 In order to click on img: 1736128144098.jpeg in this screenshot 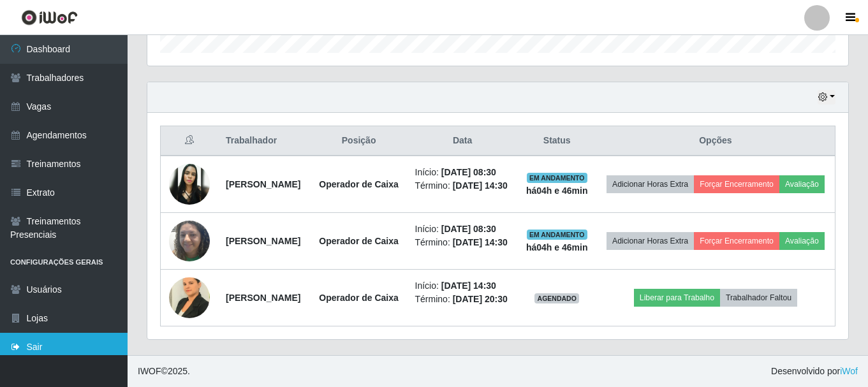, I will do `click(190, 241)`.